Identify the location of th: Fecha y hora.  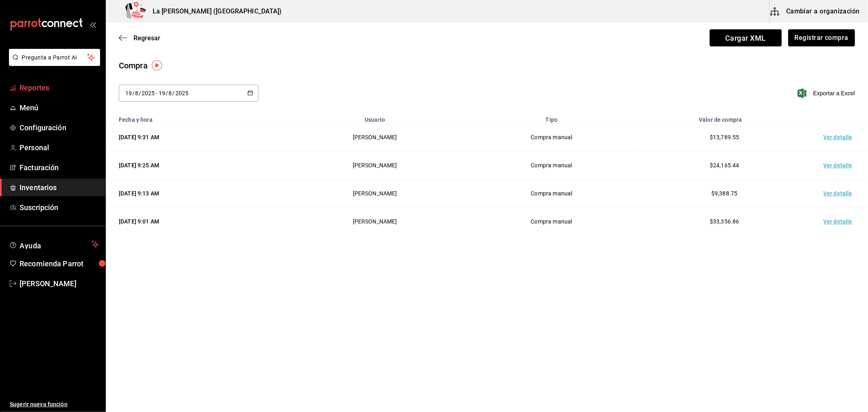
(195, 117).